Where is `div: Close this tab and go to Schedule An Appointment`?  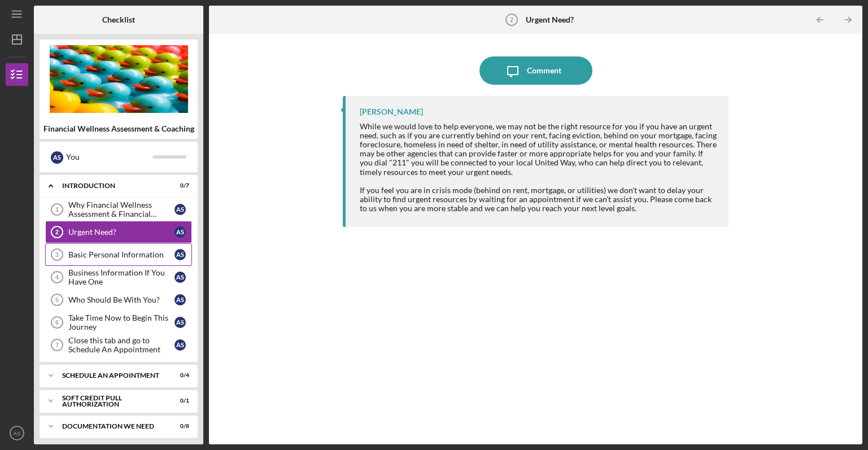 div: Close this tab and go to Schedule An Appointment is located at coordinates (122, 345).